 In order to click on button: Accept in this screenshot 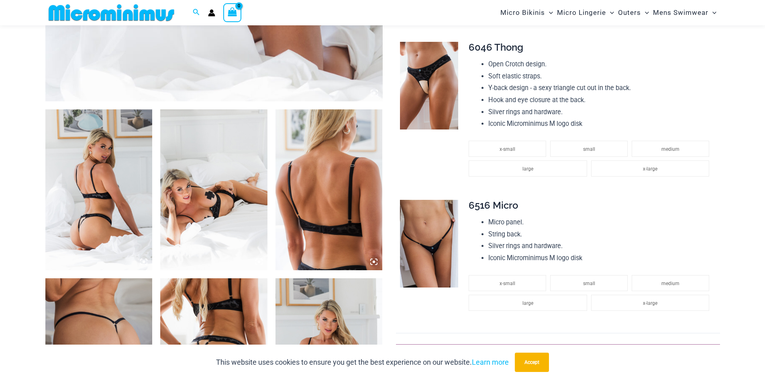, I will do `click(532, 362)`.